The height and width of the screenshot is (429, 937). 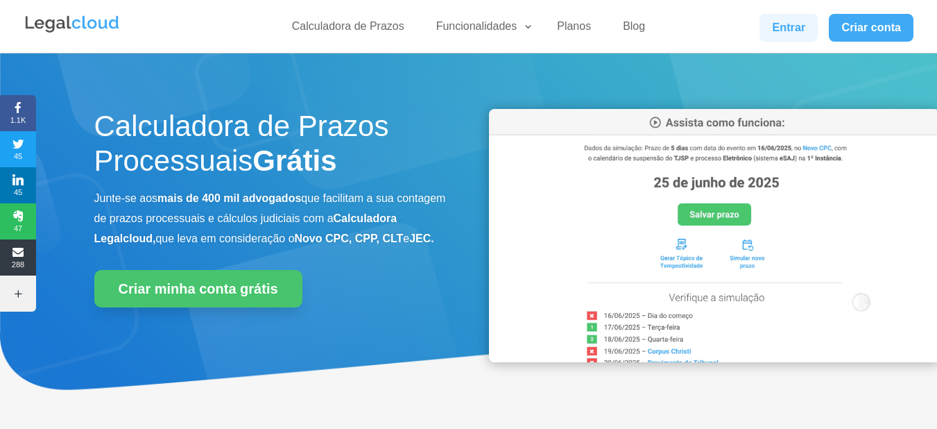 I want to click on a: Criar conta, so click(x=871, y=28).